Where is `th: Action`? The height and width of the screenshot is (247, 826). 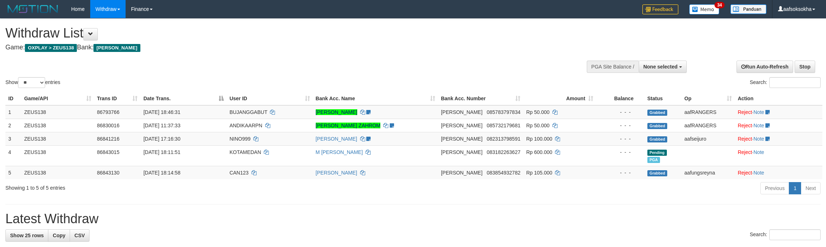
th: Action is located at coordinates (778, 99).